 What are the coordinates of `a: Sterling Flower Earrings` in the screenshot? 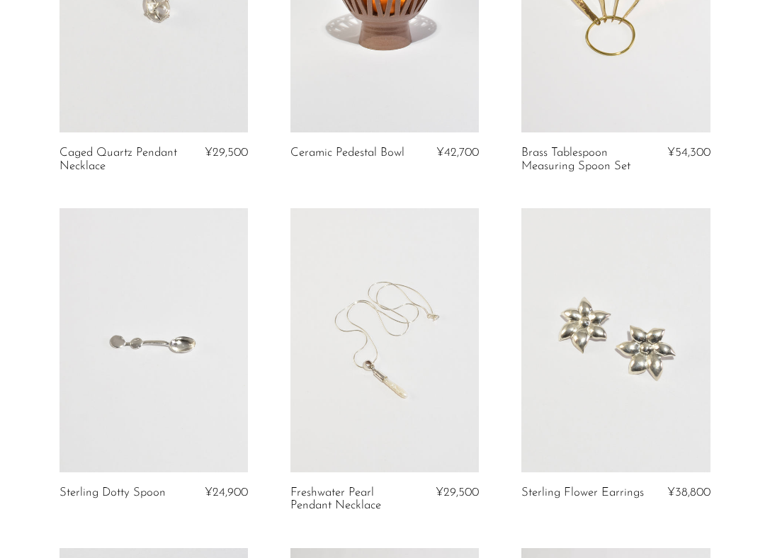 It's located at (582, 493).